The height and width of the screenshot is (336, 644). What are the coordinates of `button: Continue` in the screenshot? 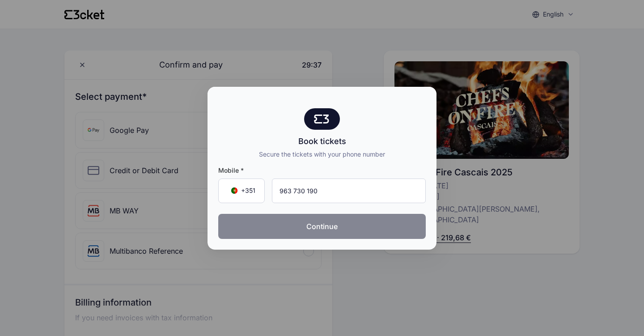 It's located at (322, 226).